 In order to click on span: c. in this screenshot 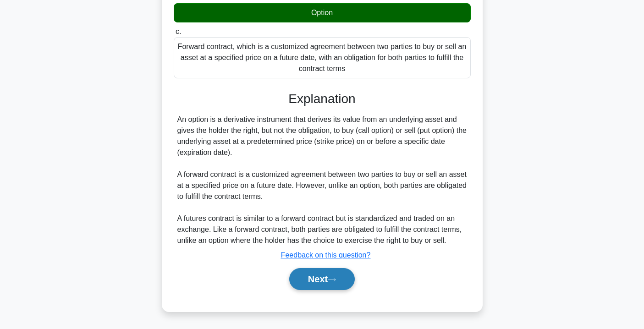, I will do `click(178, 31)`.